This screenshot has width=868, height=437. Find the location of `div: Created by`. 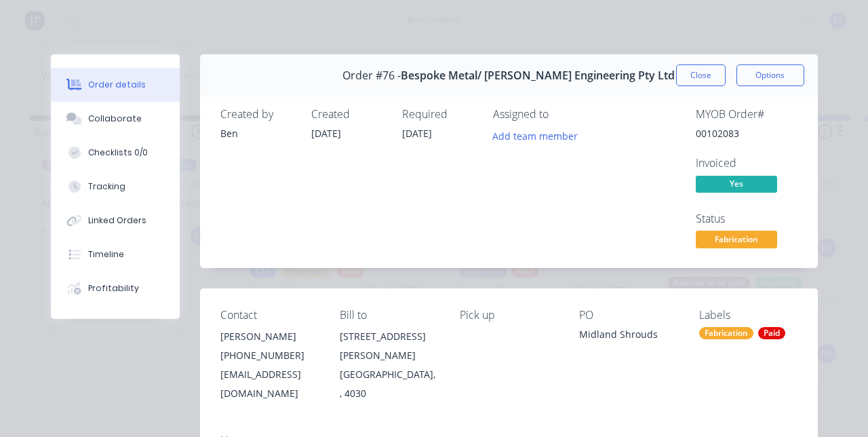

div: Created by is located at coordinates (258, 114).